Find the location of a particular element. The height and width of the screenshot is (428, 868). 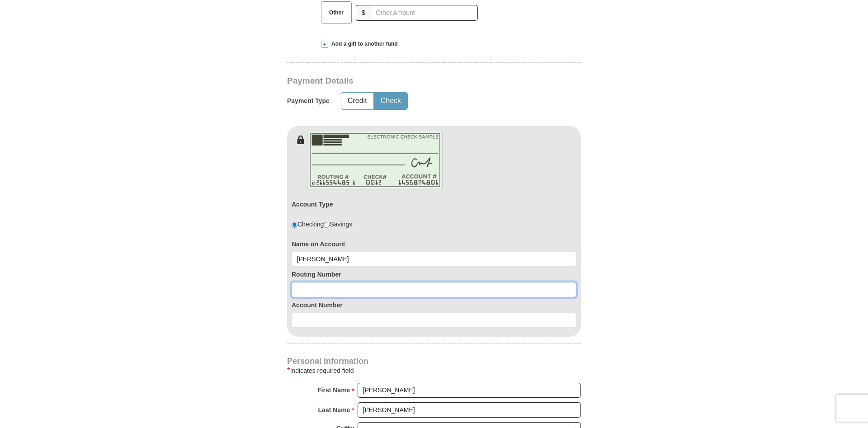

button: Check is located at coordinates (391, 101).